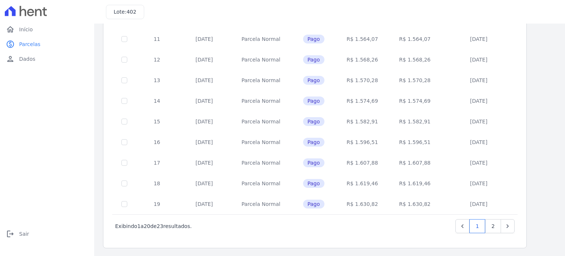 This screenshot has height=256, width=565. Describe the element at coordinates (131, 12) in the screenshot. I see `span: 402` at that location.